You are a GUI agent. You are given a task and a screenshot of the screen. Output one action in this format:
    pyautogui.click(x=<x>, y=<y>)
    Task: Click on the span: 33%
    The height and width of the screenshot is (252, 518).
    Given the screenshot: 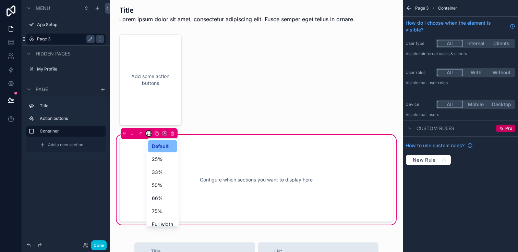 What is the action you would take?
    pyautogui.click(x=157, y=172)
    